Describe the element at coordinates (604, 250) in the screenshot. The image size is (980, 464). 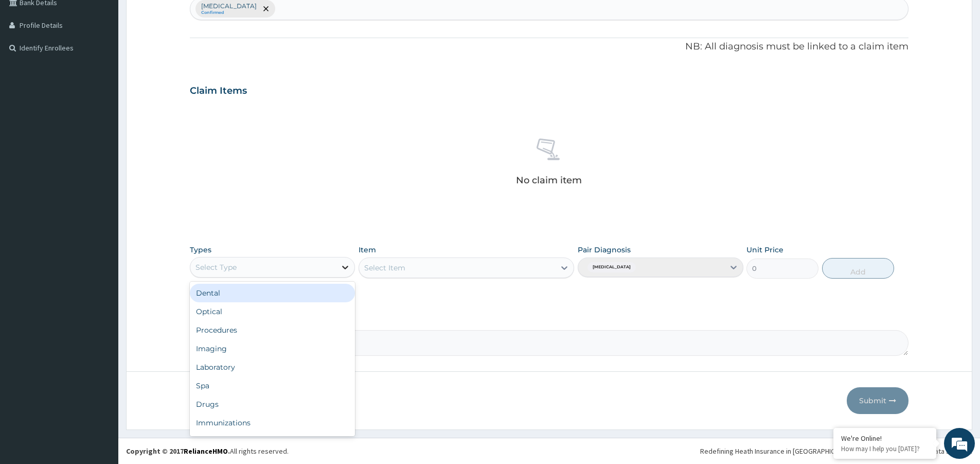
I see `label: Pair Diagnosis` at that location.